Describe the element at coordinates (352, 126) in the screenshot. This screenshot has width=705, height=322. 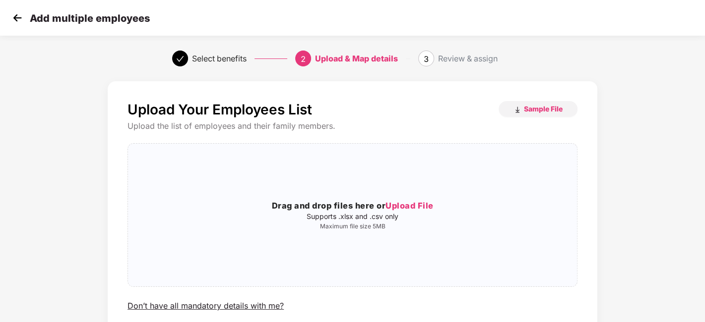
I see `div: Upload the list of employees and their family members.` at that location.